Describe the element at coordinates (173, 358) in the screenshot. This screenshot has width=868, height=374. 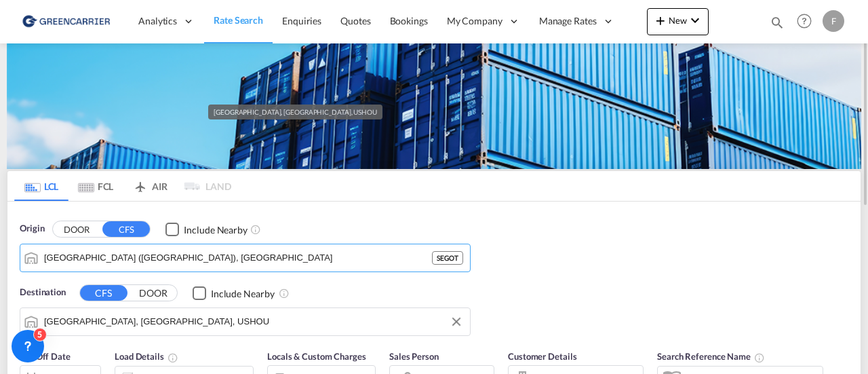
I see `md-icon: Chargeable Weight` at that location.